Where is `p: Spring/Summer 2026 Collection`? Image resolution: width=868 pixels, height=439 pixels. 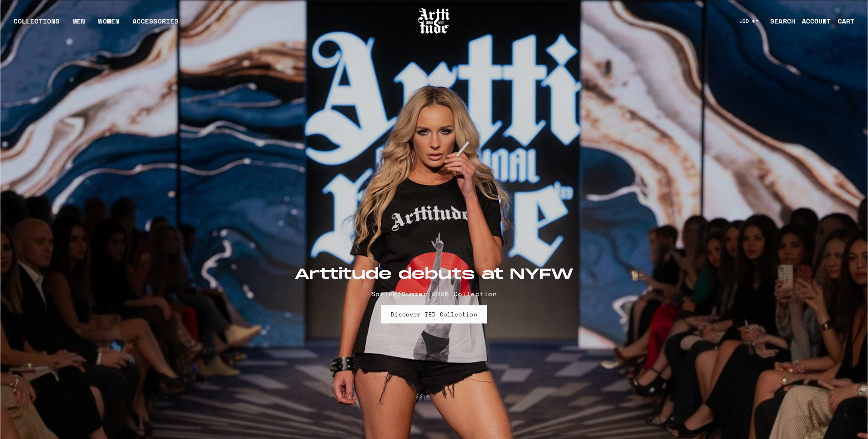 p: Spring/Summer 2026 Collection is located at coordinates (434, 294).